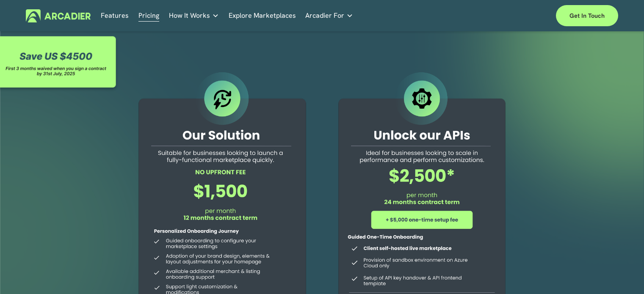  What do you see at coordinates (58, 16) in the screenshot?
I see `img: Arcadier` at bounding box center [58, 16].